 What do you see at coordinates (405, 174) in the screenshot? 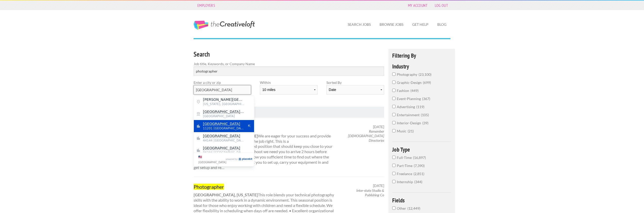
I see `span: Freelance` at bounding box center [405, 174].